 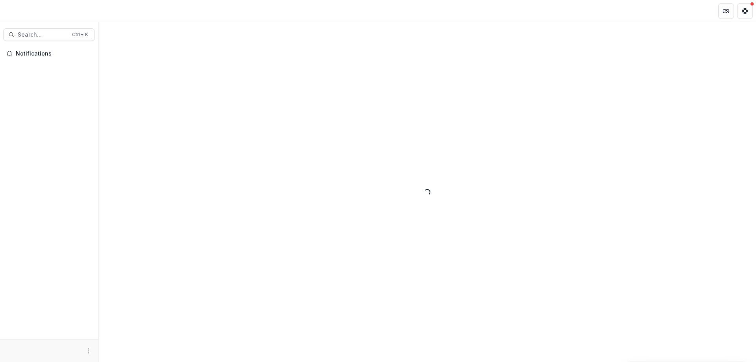 What do you see at coordinates (745, 11) in the screenshot?
I see `button: Get Help` at bounding box center [745, 11].